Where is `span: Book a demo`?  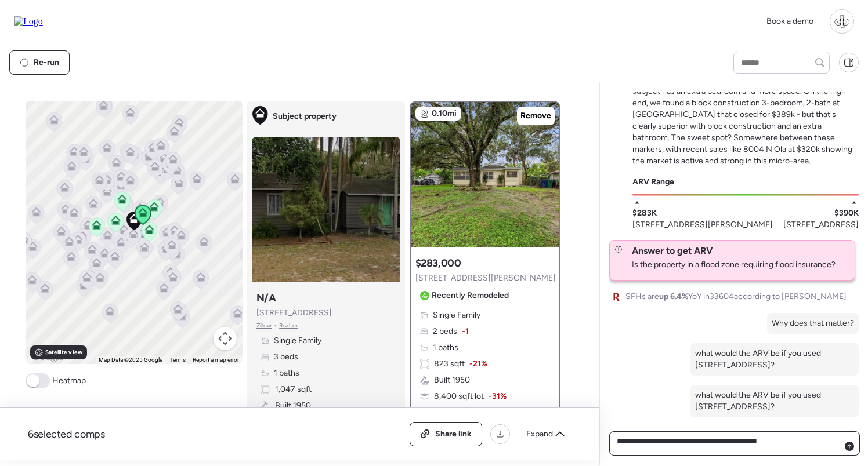
span: Book a demo is located at coordinates (790, 21).